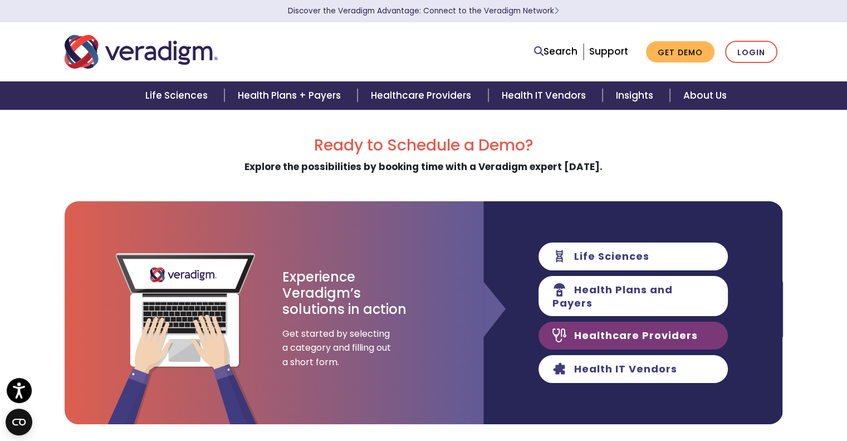 Image resolution: width=847 pixels, height=441 pixels. What do you see at coordinates (752, 52) in the screenshot?
I see `a: Login` at bounding box center [752, 52].